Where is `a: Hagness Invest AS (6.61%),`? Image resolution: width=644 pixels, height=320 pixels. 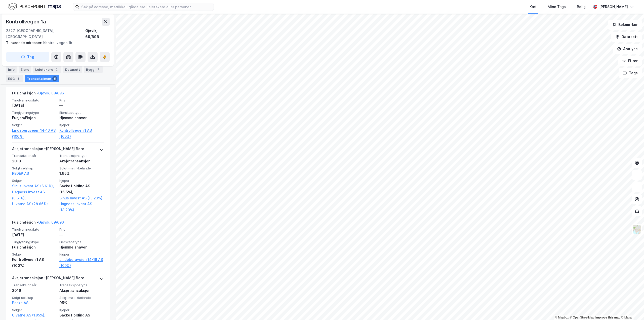
a: Hagness Invest AS (6.61%), is located at coordinates (34, 195).